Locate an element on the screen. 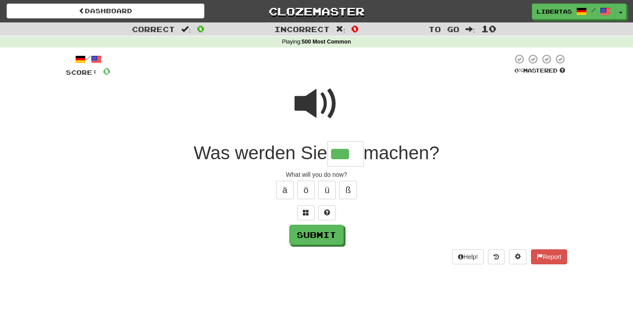 The image size is (633, 314). div: Mastered is located at coordinates (540, 71).